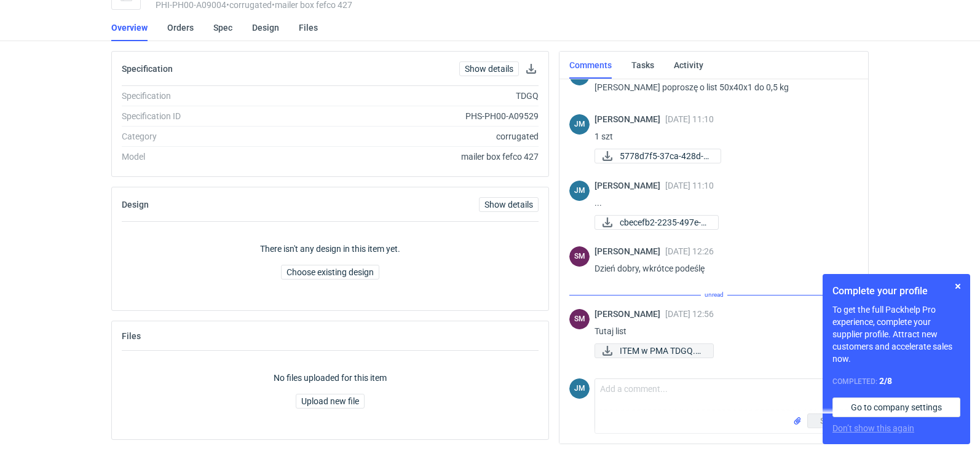 This screenshot has height=454, width=980. Describe the element at coordinates (204, 157) in the screenshot. I see `div: Model` at that location.